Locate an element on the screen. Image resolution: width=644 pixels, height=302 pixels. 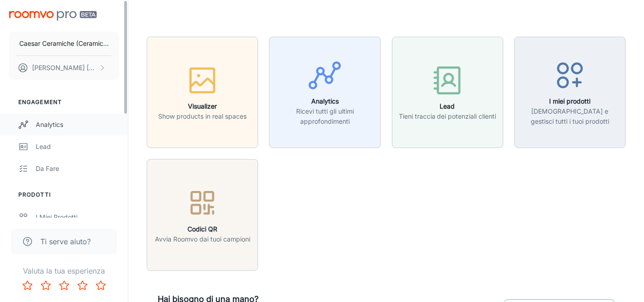
div: Da fare is located at coordinates (77, 169).